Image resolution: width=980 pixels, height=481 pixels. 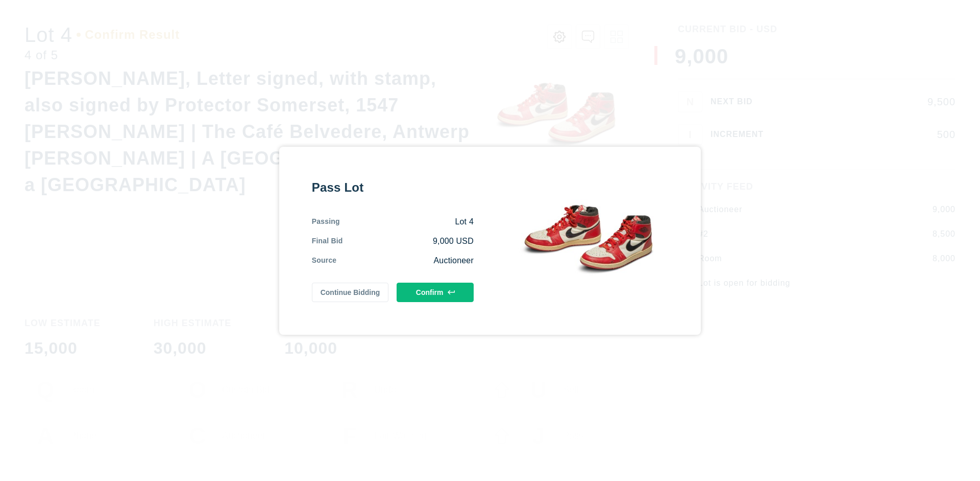 What do you see at coordinates (435, 292) in the screenshot?
I see `button: Confirm` at bounding box center [435, 292].